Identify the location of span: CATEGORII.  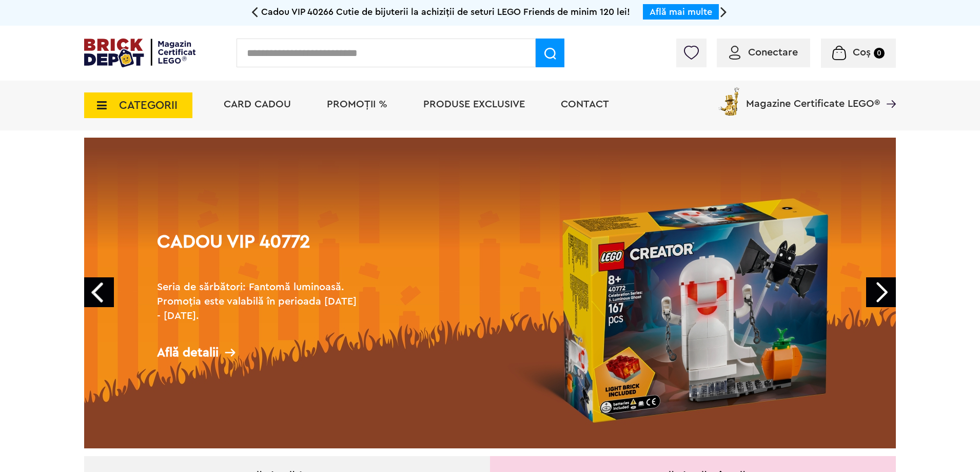
(148, 105).